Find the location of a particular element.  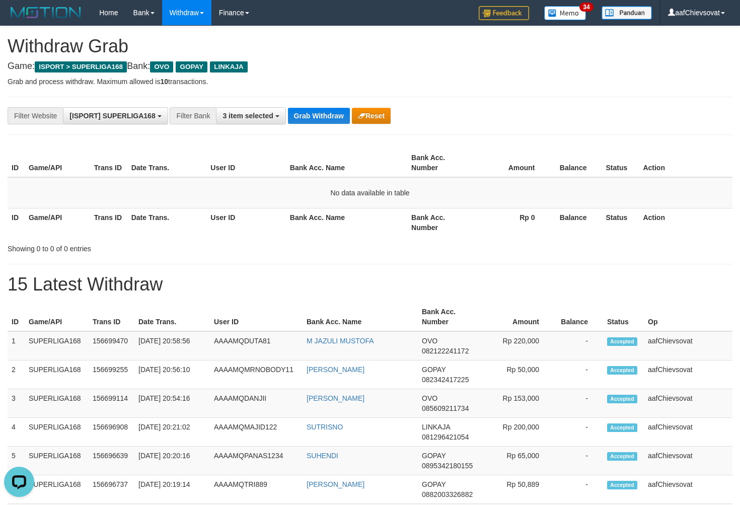

span: 34 is located at coordinates (586, 7).